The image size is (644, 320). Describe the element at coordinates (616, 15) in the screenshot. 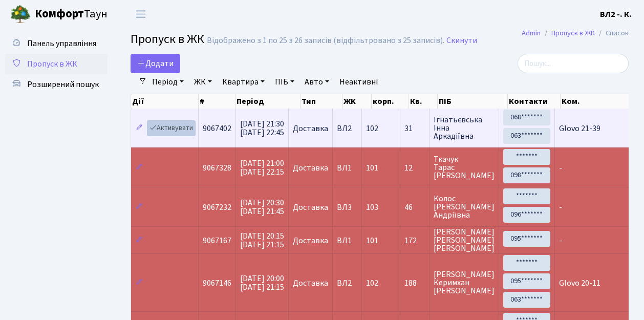

I see `b: ВЛ2 -. К.` at that location.